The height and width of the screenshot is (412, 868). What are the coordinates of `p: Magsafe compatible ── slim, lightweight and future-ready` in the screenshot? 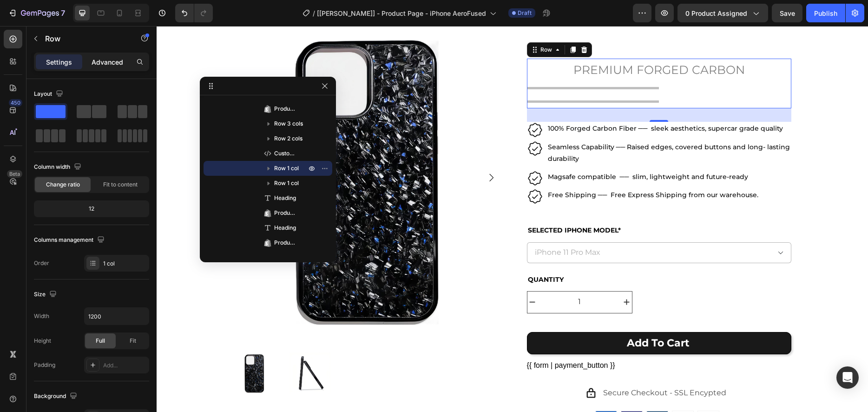 It's located at (492, 151).